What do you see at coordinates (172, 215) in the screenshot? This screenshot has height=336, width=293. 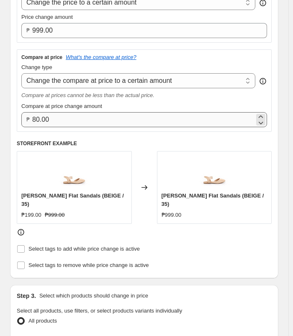 I see `div: ₱999.00` at bounding box center [172, 215].